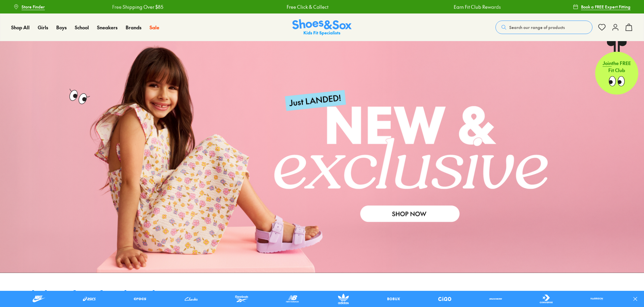 The height and width of the screenshot is (307, 644). I want to click on a: Jointhe FREE Fit Club, so click(616, 68).